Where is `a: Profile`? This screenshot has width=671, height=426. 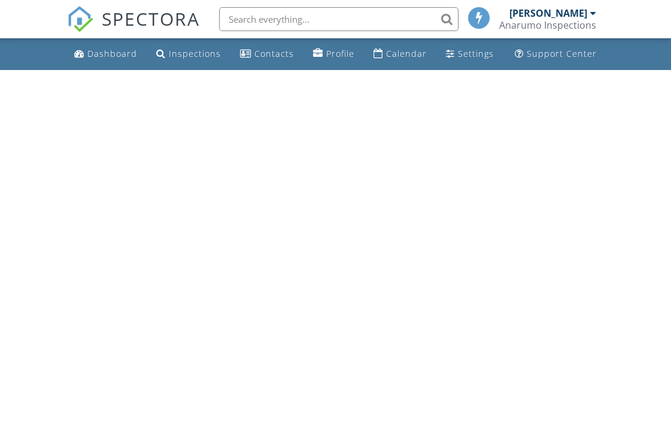 a: Profile is located at coordinates (333, 54).